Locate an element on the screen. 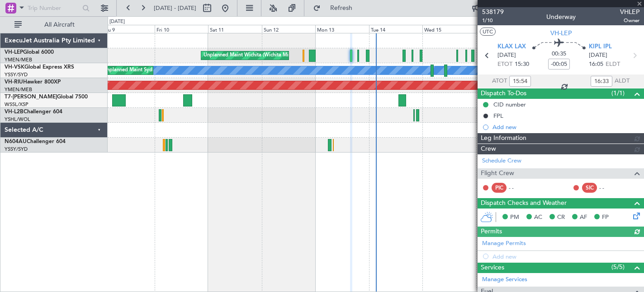  span: Dispatch To-Dos is located at coordinates (503, 93).